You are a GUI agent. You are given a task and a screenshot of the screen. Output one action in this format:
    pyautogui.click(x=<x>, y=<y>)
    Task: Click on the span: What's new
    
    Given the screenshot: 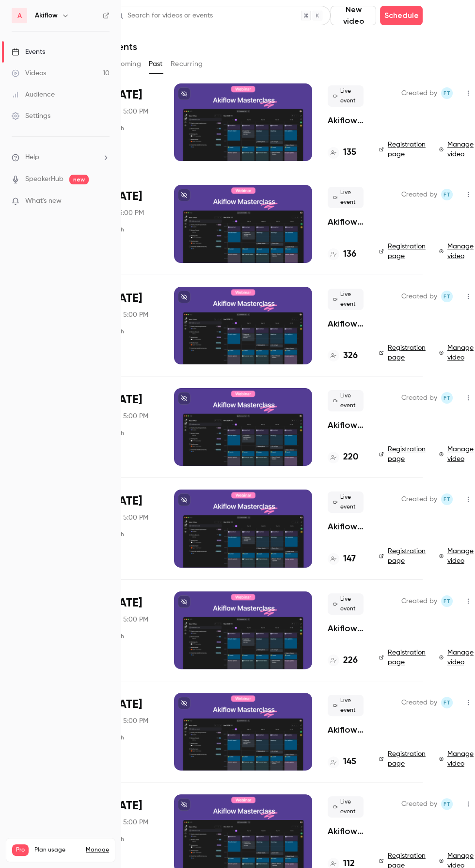 What is the action you would take?
    pyautogui.click(x=43, y=201)
    